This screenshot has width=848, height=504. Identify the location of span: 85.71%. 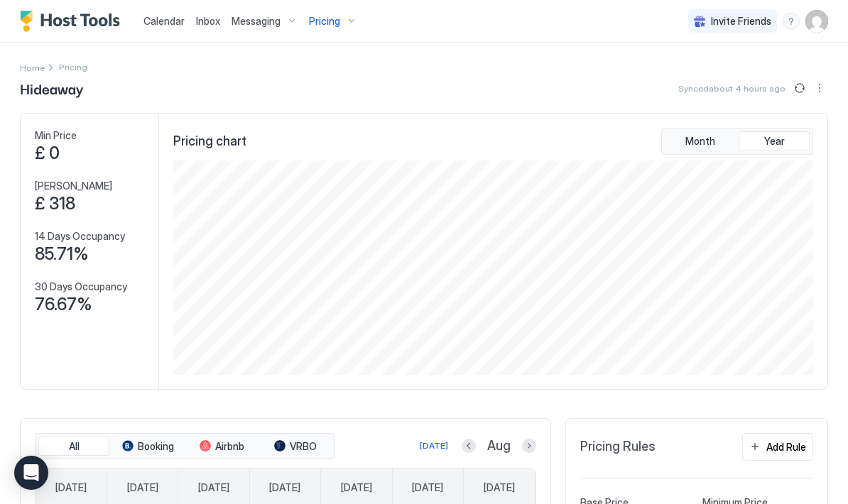
(61, 254).